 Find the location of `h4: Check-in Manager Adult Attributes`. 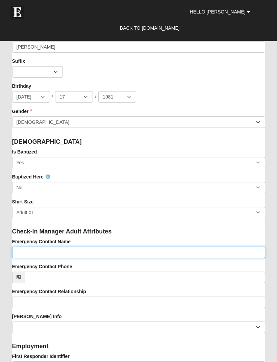

h4: Check-in Manager Adult Attributes is located at coordinates (138, 232).